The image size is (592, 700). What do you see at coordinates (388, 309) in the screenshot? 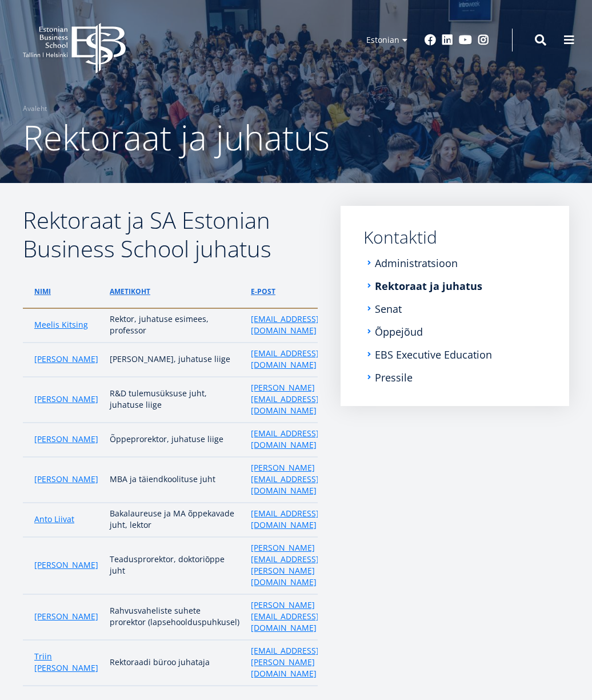
I see `a: Senat` at bounding box center [388, 309].